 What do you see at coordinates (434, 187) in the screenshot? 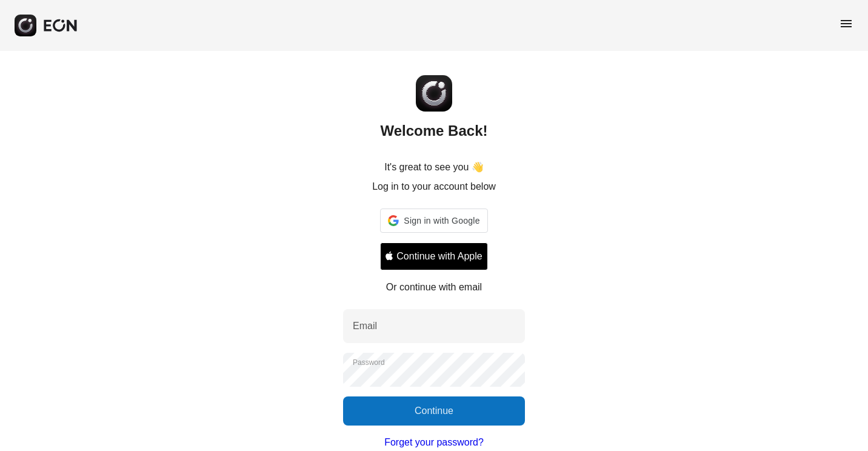
I see `p: Log in to your account below` at bounding box center [434, 187].